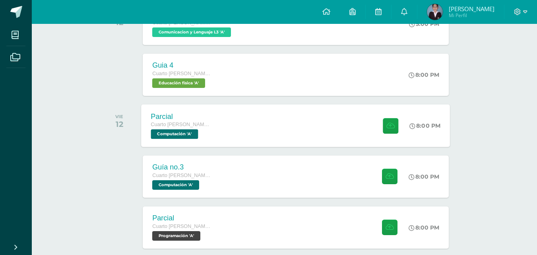 Image resolution: width=537 pixels, height=255 pixels. Describe the element at coordinates (182, 167) in the screenshot. I see `div: Guía no.3` at that location.